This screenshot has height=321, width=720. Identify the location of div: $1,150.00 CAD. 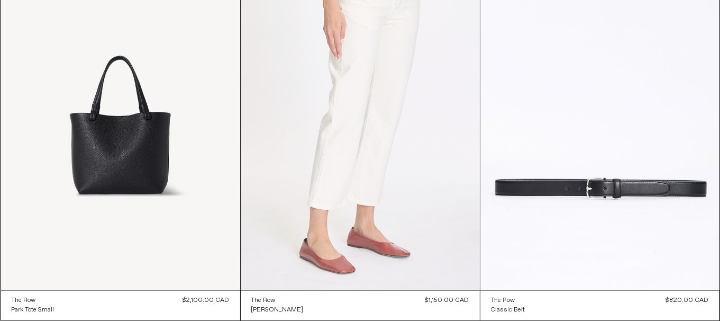
(447, 301).